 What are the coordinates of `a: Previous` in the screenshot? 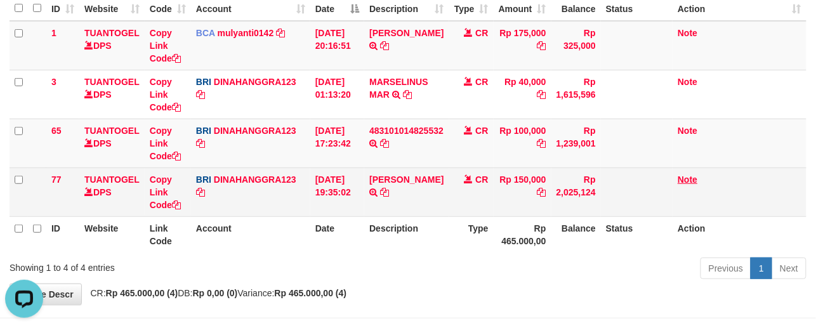 It's located at (726, 268).